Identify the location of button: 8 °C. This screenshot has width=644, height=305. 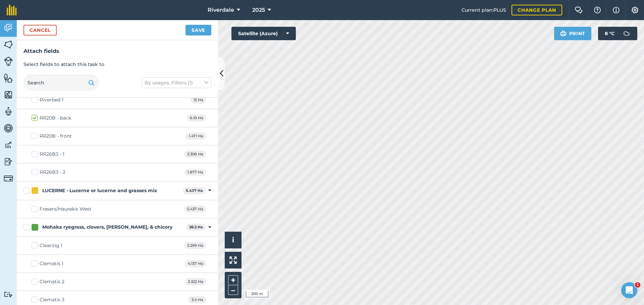
(617, 34).